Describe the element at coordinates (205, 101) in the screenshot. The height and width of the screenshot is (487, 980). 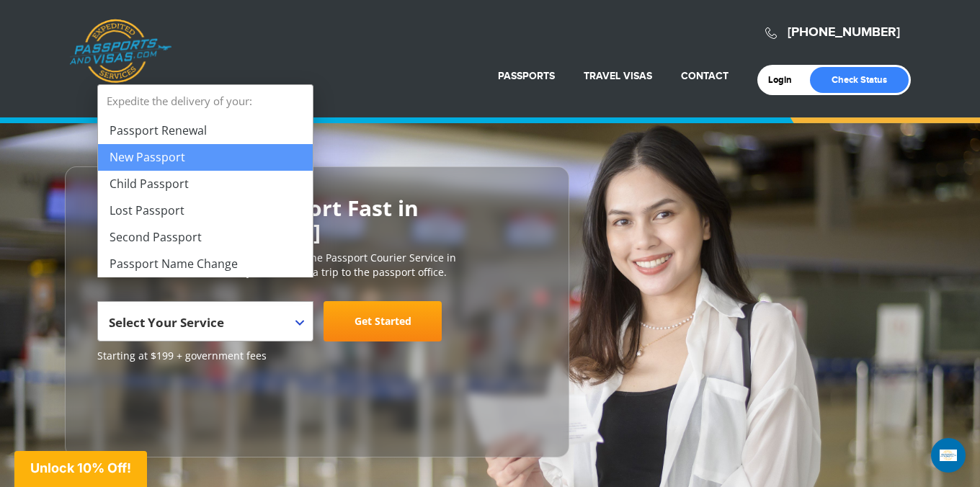
I see `strong: Expedite the delivery of your:` at that location.